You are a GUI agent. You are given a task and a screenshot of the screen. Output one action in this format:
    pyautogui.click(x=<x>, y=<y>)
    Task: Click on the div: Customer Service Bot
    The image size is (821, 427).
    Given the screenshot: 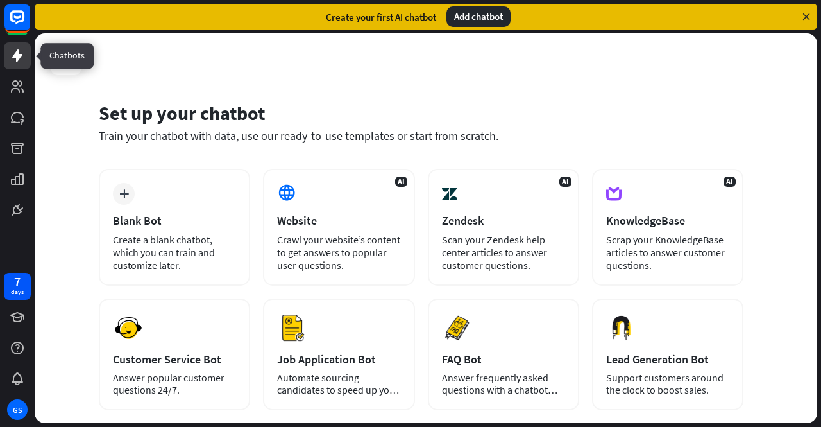 What is the action you would take?
    pyautogui.click(x=175, y=359)
    